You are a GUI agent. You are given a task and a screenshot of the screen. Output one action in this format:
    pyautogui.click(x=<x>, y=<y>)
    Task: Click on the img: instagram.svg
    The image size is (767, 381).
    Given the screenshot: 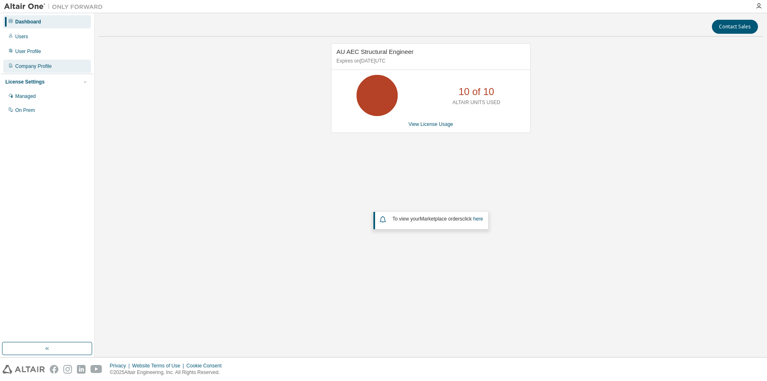 What is the action you would take?
    pyautogui.click(x=67, y=369)
    